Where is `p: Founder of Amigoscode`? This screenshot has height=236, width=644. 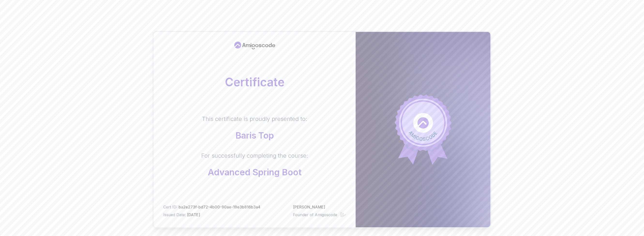
p: Founder of Amigoscode is located at coordinates (315, 215).